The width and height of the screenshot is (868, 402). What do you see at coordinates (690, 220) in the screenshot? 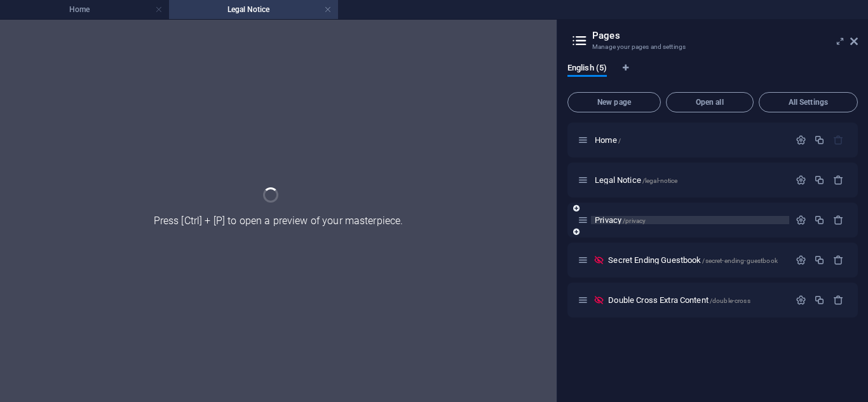
I see `div: Privacy/privacy` at bounding box center [690, 220].